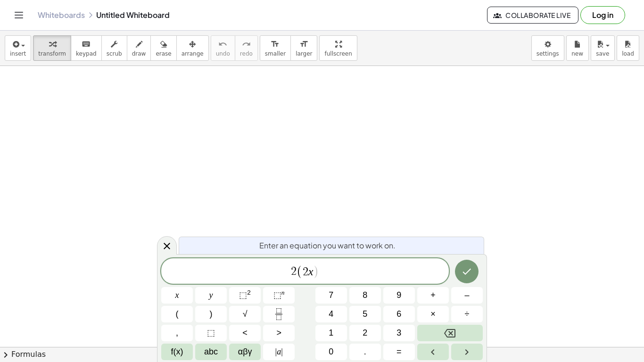  I want to click on sup: n, so click(283, 292).